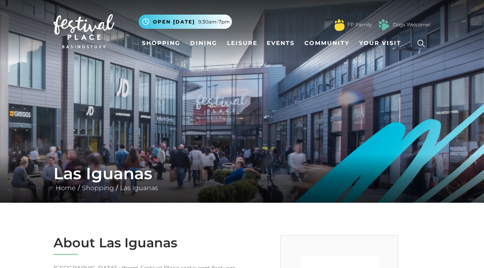 This screenshot has height=268, width=484. Describe the element at coordinates (360, 25) in the screenshot. I see `a: FP Family` at that location.